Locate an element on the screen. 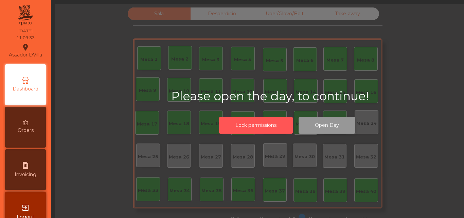  span: Invoicing is located at coordinates (25, 174).